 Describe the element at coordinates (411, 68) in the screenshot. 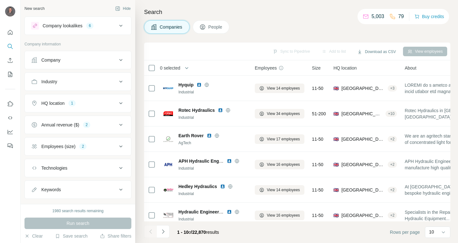

I see `span: About` at that location.